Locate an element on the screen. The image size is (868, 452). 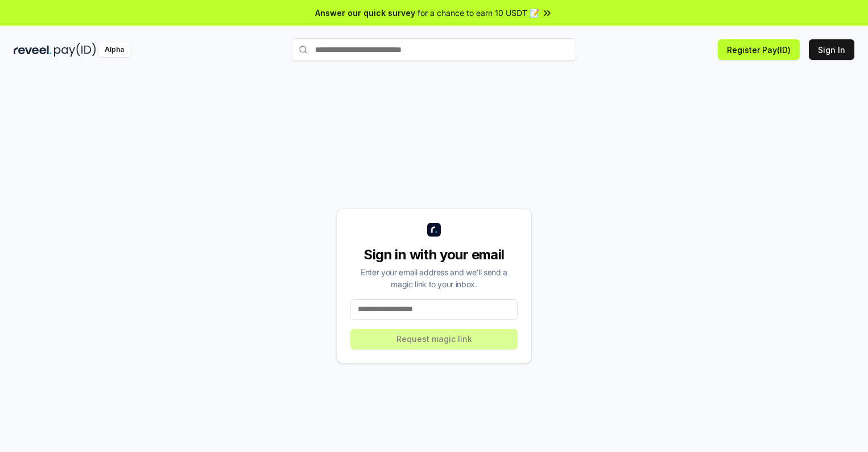
div: Alpha is located at coordinates (114, 49).